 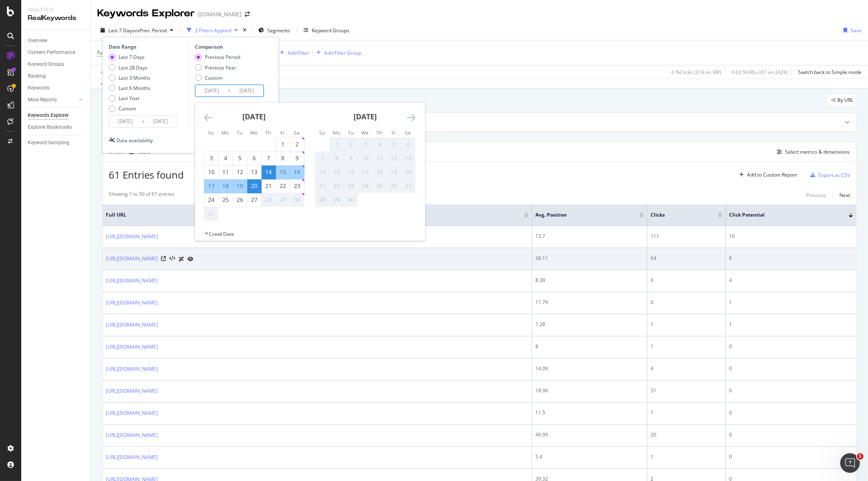 I want to click on div: 49.99, so click(x=590, y=435).